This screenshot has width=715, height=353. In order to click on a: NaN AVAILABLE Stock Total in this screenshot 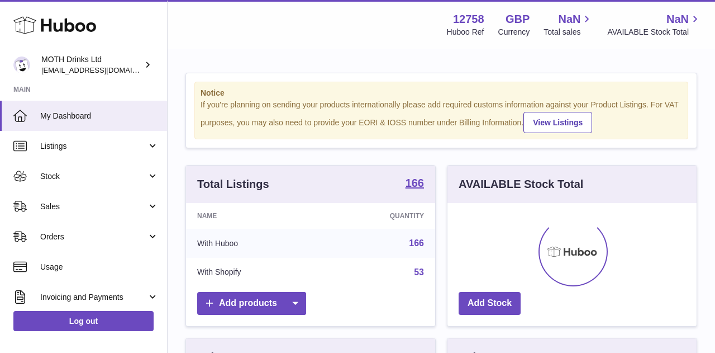, I will do `click(654, 25)`.